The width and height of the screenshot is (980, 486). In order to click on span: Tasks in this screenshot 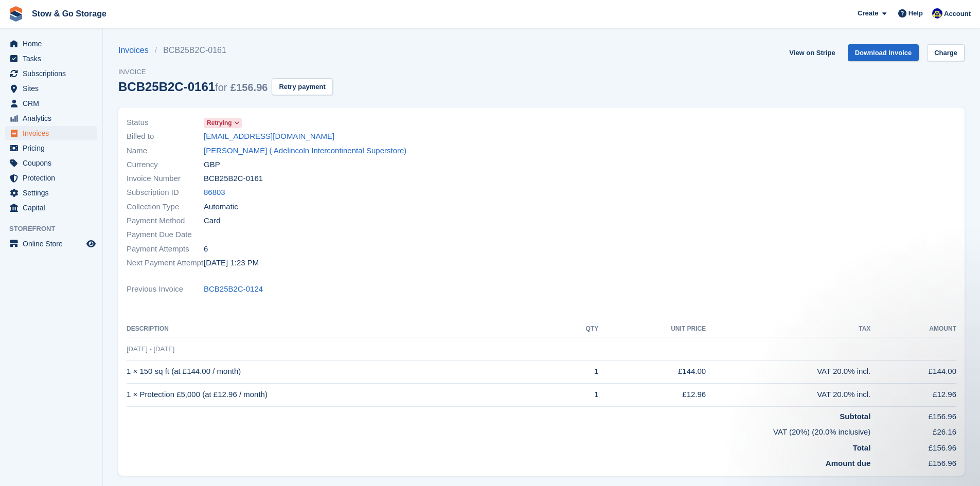, I will do `click(54, 58)`.